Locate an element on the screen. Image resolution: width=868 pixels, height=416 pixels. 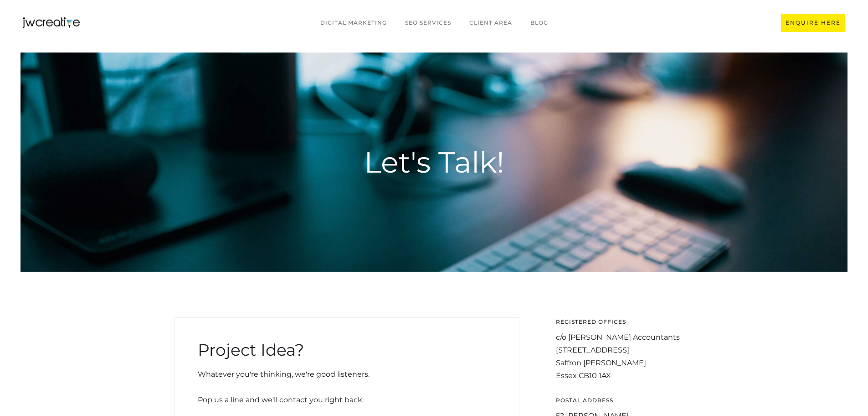
a: BLOG is located at coordinates (539, 23).